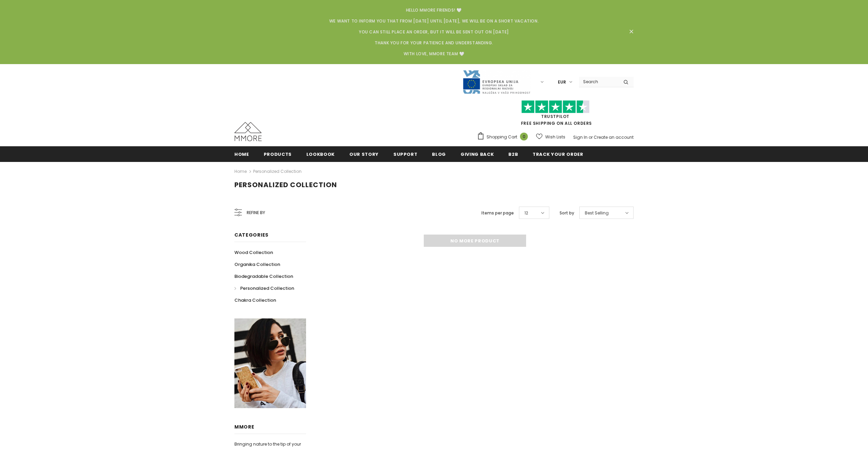 This screenshot has height=449, width=868. What do you see at coordinates (555, 116) in the screenshot?
I see `a: Trustpilot` at bounding box center [555, 116].